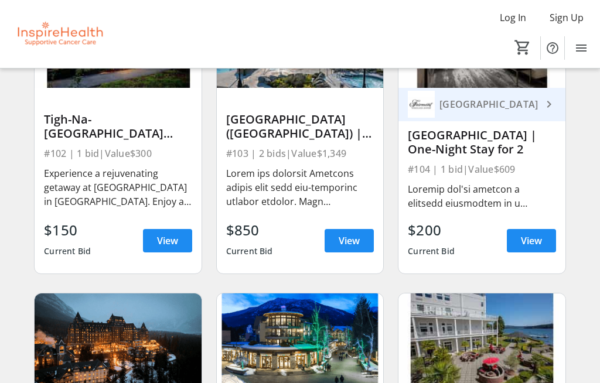 The width and height of the screenshot is (600, 383). What do you see at coordinates (481, 196) in the screenshot?
I see `div: Loremip dol'si ametcon a elitsedd eiusmodtem in u laboreetd magnaa enimadm, veni qui-nostr exer u...` at bounding box center [481, 196].